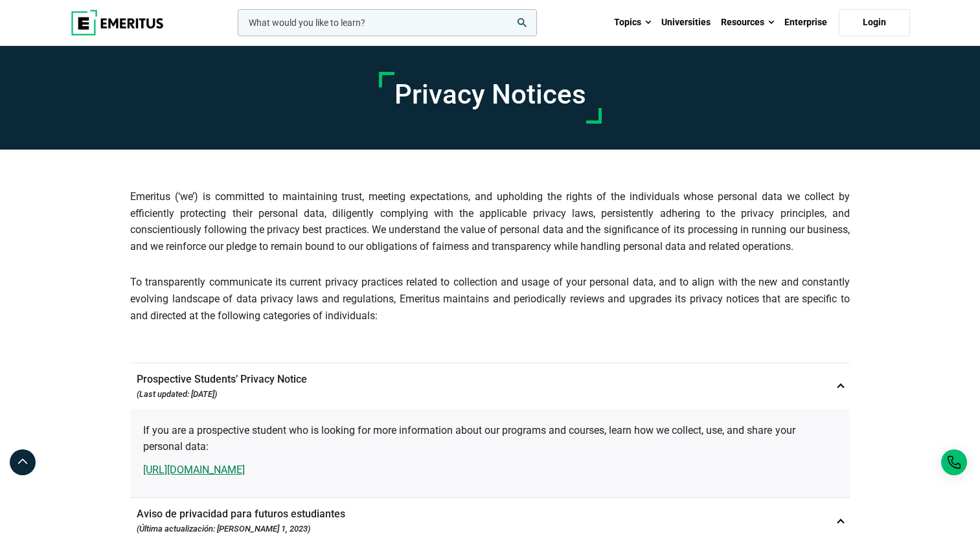  What do you see at coordinates (490, 298) in the screenshot?
I see `p: To transparently communicate its current privacy practices related to collection and usage of you...` at bounding box center [490, 298].